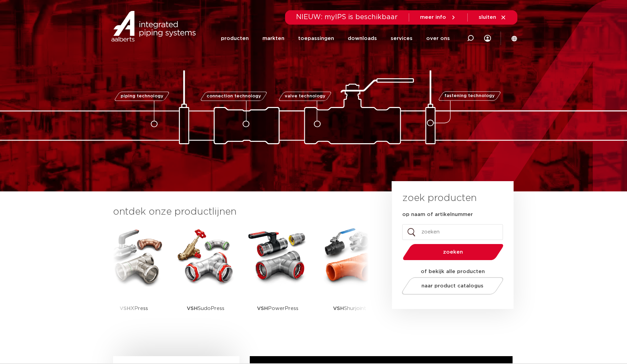 The width and height of the screenshot is (627, 364). What do you see at coordinates (233, 96) in the screenshot?
I see `span: connection technology` at bounding box center [233, 96].